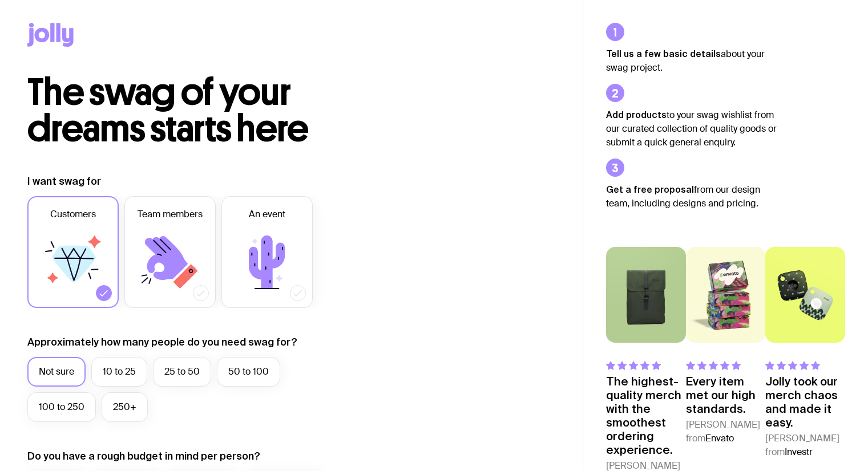  What do you see at coordinates (124, 407) in the screenshot?
I see `label: 250+` at bounding box center [124, 407].